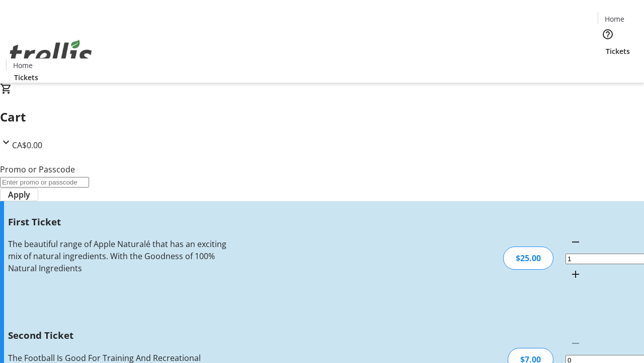 The image size is (644, 363). What do you see at coordinates (608, 34) in the screenshot?
I see `button: Help` at bounding box center [608, 34].